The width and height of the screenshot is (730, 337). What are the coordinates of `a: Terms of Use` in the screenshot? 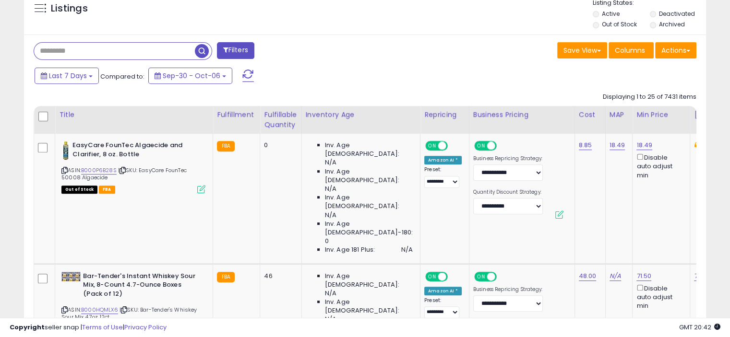 It's located at (102, 327).